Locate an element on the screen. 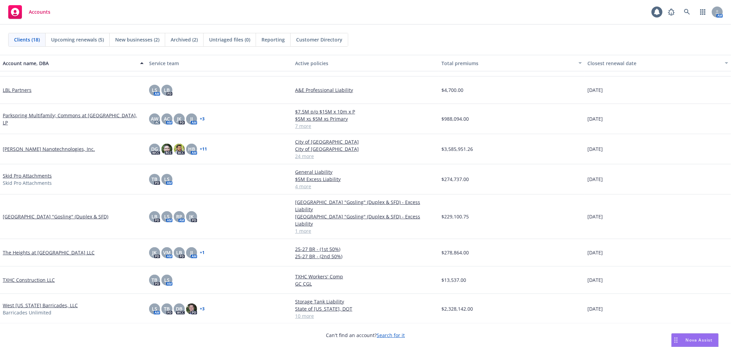  a: + 11 is located at coordinates (203, 149).